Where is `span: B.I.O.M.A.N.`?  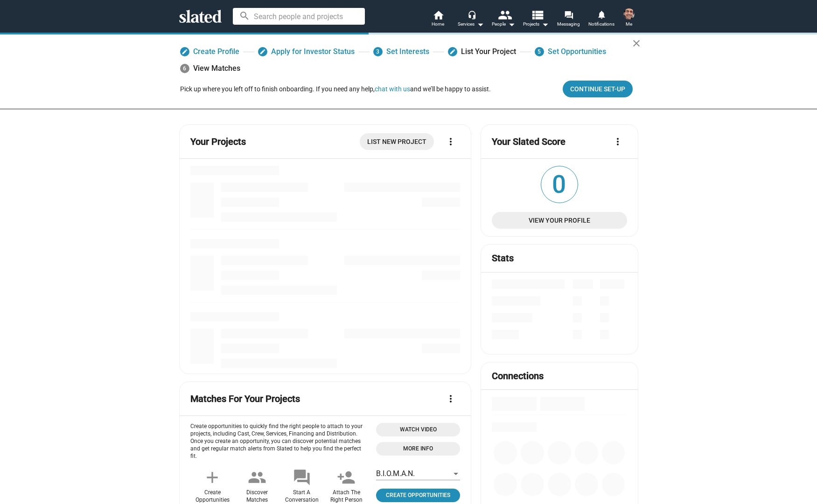
span: B.I.O.M.A.N. is located at coordinates (395, 474).